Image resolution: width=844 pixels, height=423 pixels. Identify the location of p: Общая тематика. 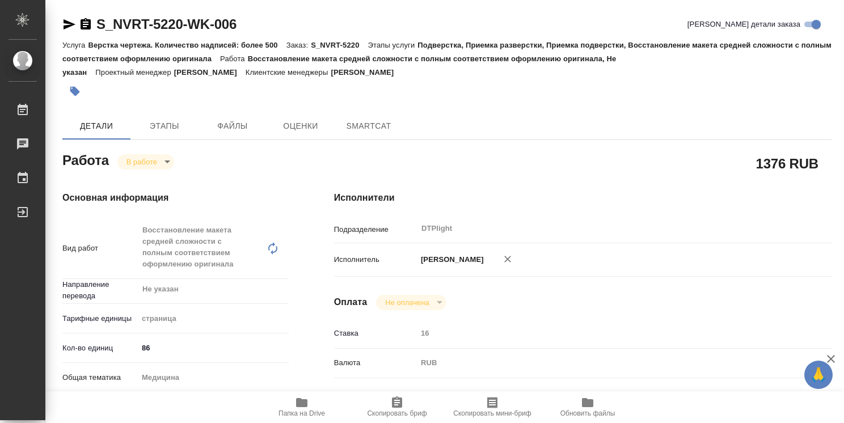
(100, 378).